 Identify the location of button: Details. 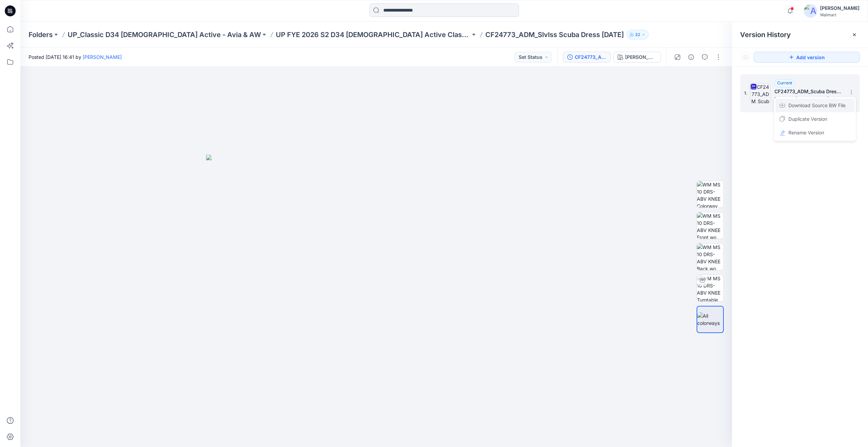
(691, 57).